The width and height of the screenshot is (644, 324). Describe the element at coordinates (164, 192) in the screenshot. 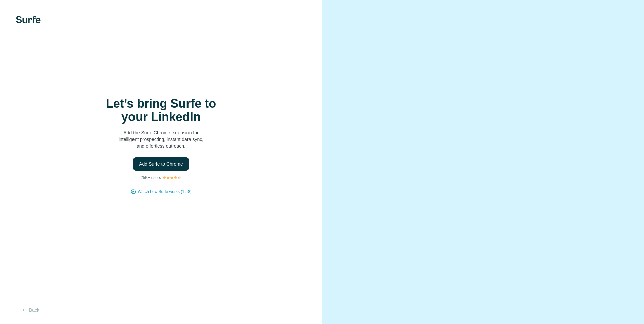

I see `span: Watch how Surfe works (1:58)` at that location.